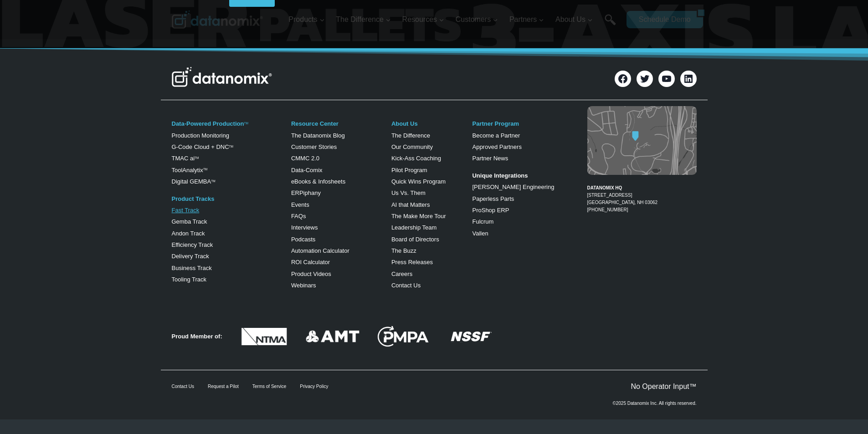 This screenshot has width=868, height=434. I want to click on a: Partner Program, so click(496, 124).